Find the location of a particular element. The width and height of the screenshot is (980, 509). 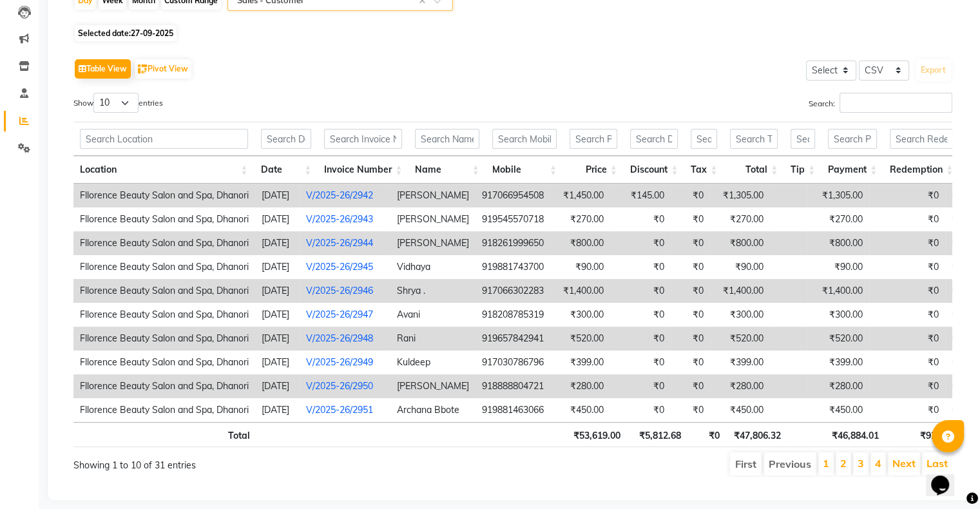

th: Discount: activate to sort column ascending is located at coordinates (655, 170).